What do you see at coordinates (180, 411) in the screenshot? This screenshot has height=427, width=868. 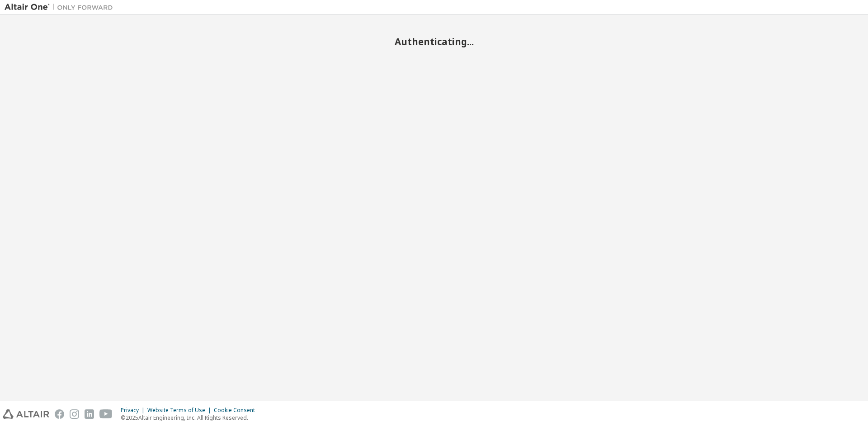 I see `div: Website Terms of Use` at bounding box center [180, 411].